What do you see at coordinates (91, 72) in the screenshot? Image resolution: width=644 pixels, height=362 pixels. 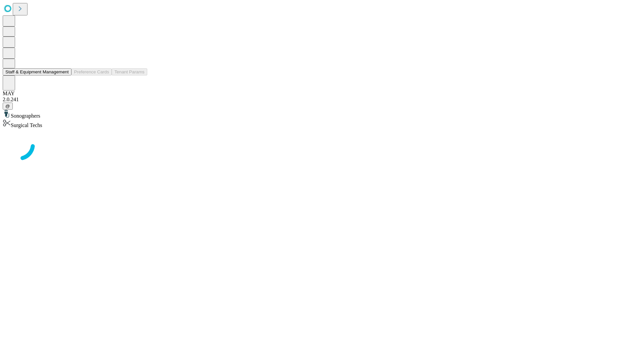 I see `button: Preference Cards` at bounding box center [91, 72].